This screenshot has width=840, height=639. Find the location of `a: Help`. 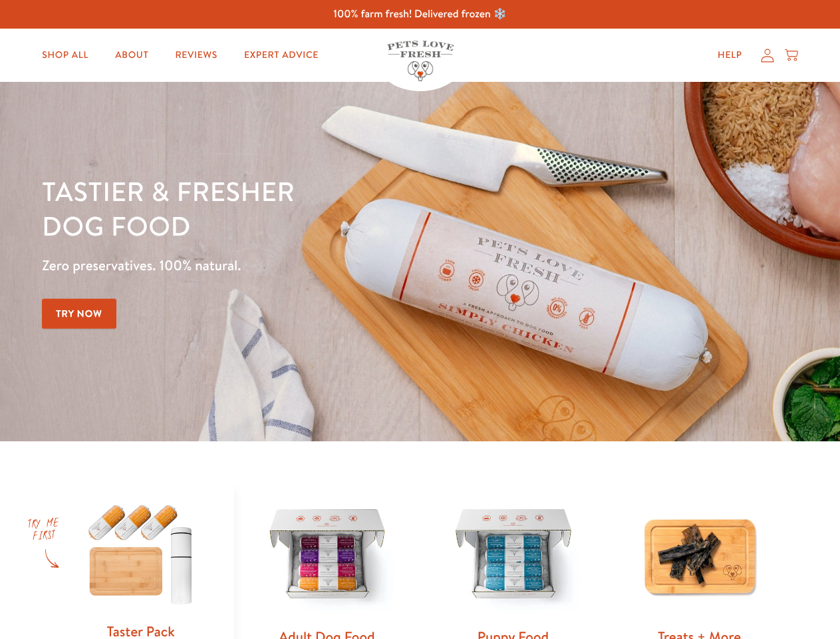

a: Help is located at coordinates (730, 55).